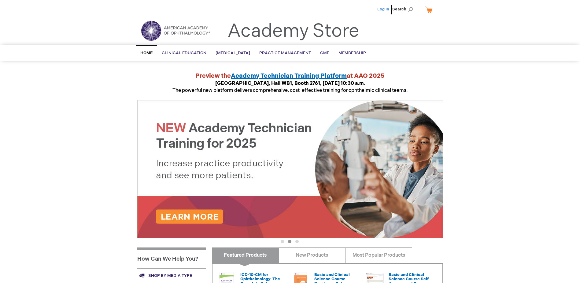 The height and width of the screenshot is (283, 580). I want to click on span: Home, so click(147, 53).